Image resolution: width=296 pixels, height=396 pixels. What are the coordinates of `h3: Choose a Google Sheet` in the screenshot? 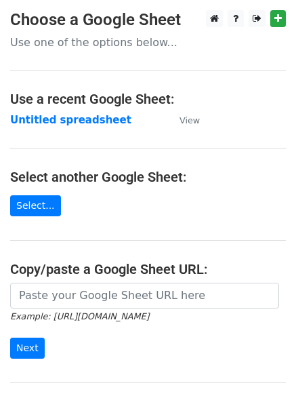 It's located at (148, 20).